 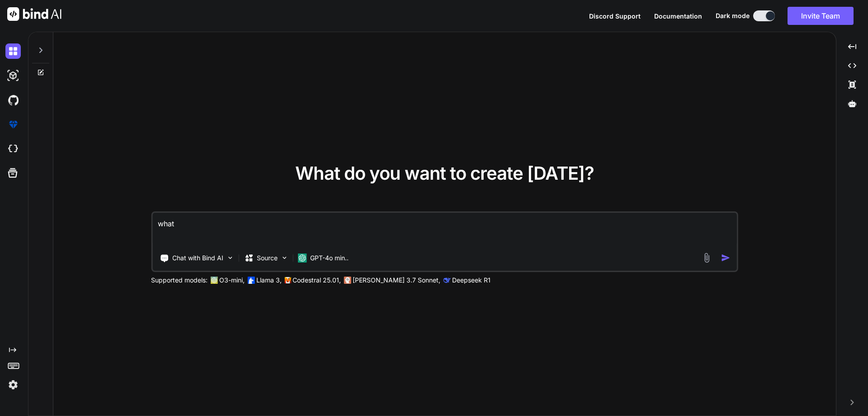 What do you see at coordinates (329, 258) in the screenshot?
I see `p: GPT-4o min..` at bounding box center [329, 258].